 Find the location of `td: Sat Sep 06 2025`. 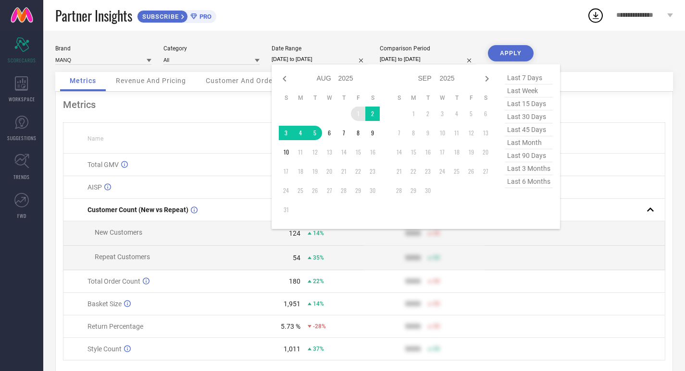

td: Sat Sep 06 2025 is located at coordinates (485, 114).